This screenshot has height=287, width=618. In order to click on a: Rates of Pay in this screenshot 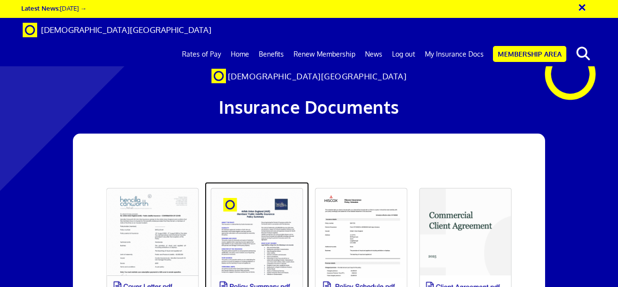, I will do `click(201, 54)`.